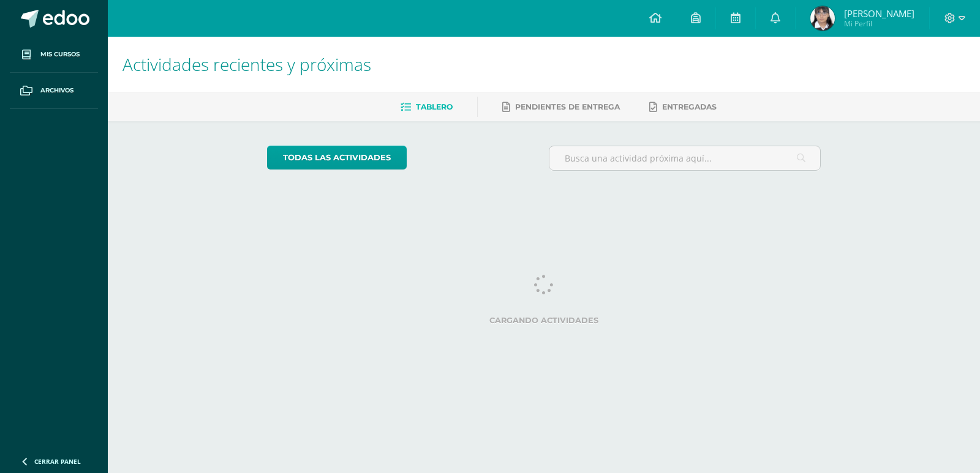 Image resolution: width=980 pixels, height=473 pixels. Describe the element at coordinates (822, 18) in the screenshot. I see `img: f133058c8d778e86636dc9693ed7cb68.png` at that location.